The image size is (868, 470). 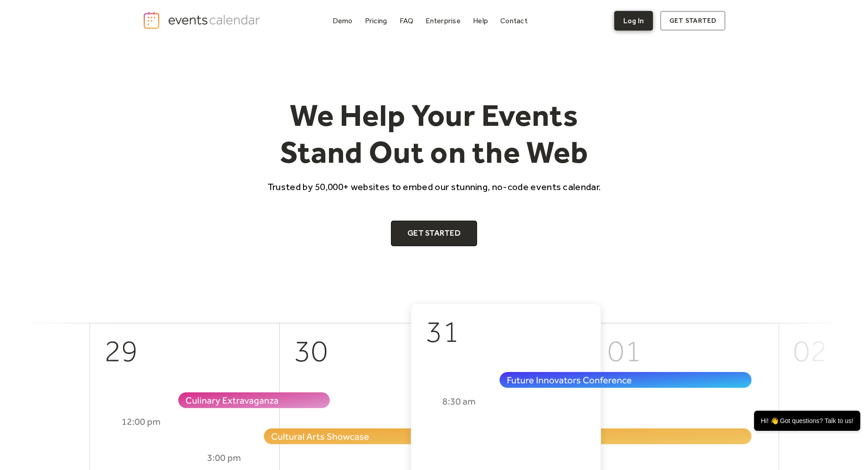 I want to click on h1: We Help Your Events Stand Out on the Web, so click(x=434, y=134).